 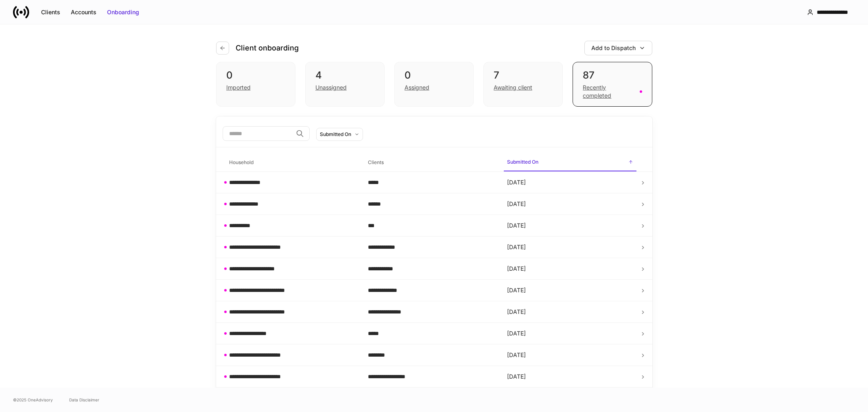 What do you see at coordinates (376, 162) in the screenshot?
I see `h6: Clients` at bounding box center [376, 162].